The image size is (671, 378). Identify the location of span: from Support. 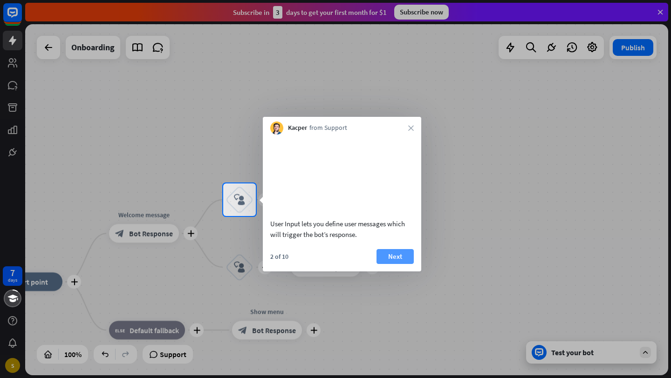
(328, 128).